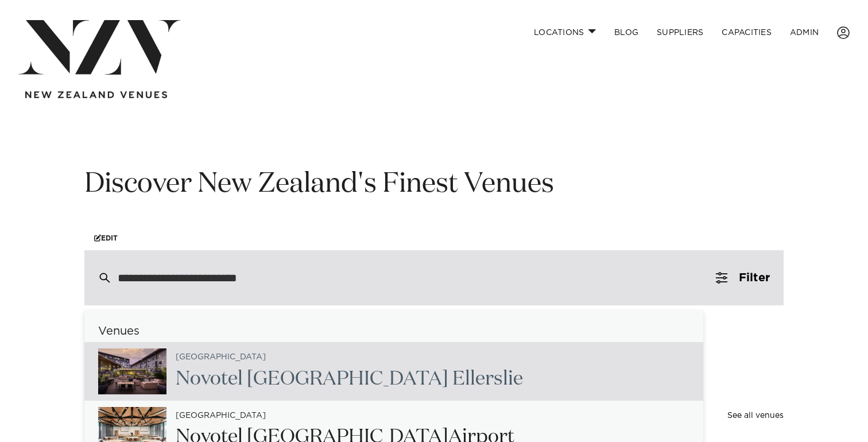 The width and height of the screenshot is (868, 442). Describe the element at coordinates (434, 184) in the screenshot. I see `h1: Discover New Zealand's Finest Venues` at that location.